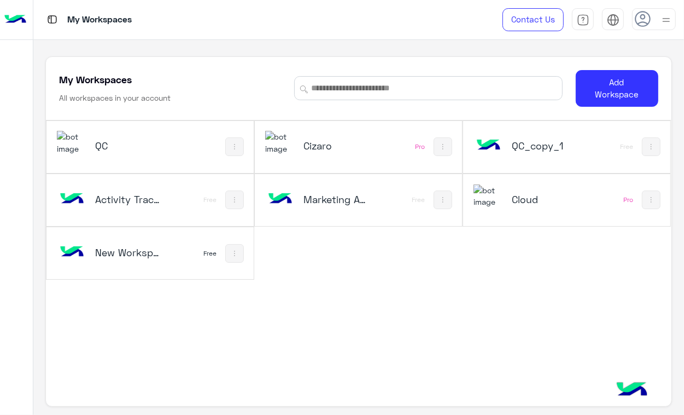 This screenshot has height=415, width=684. I want to click on h6: All workspaces in your account, so click(115, 98).